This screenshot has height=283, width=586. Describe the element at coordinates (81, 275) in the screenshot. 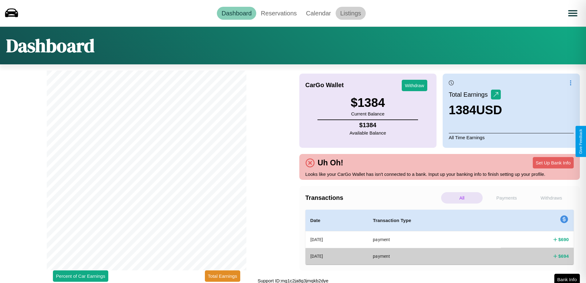

I see `button: Percent of Car Earnings` at that location.